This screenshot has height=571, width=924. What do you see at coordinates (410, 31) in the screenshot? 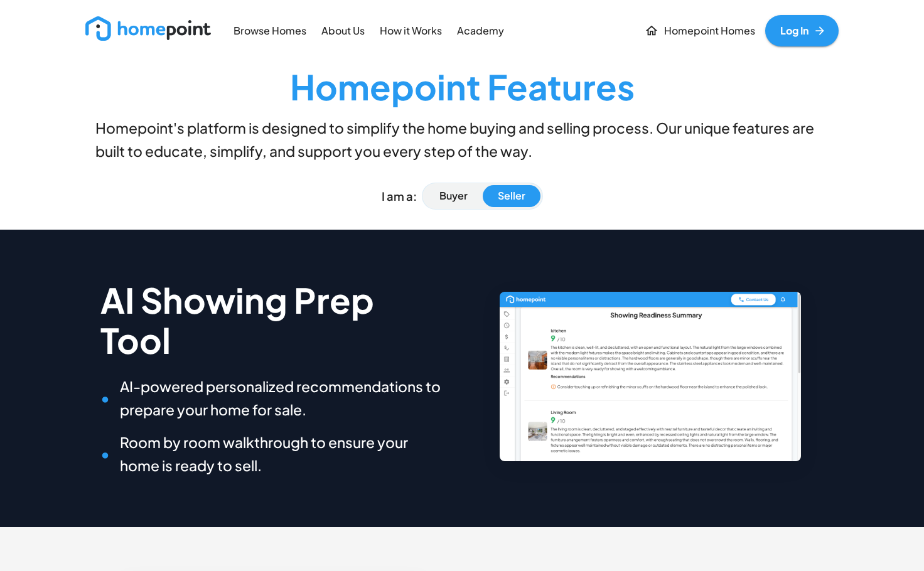
I see `p: How it Works` at bounding box center [410, 31].